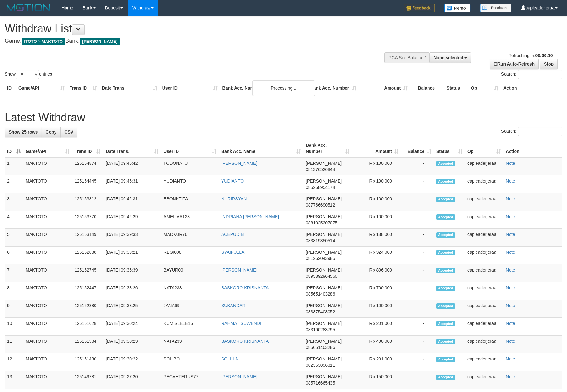 This screenshot has height=392, width=567. Describe the element at coordinates (190, 290) in the screenshot. I see `td: NATA233` at that location.